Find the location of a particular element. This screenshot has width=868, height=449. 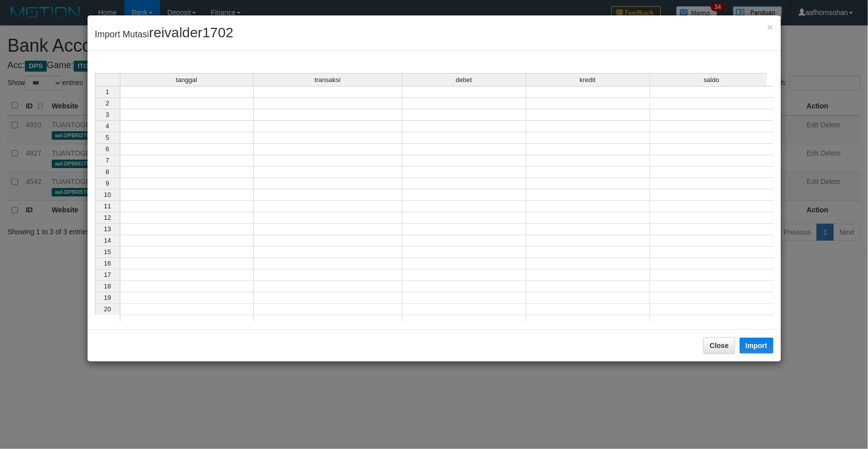

span: 2 is located at coordinates (107, 103).